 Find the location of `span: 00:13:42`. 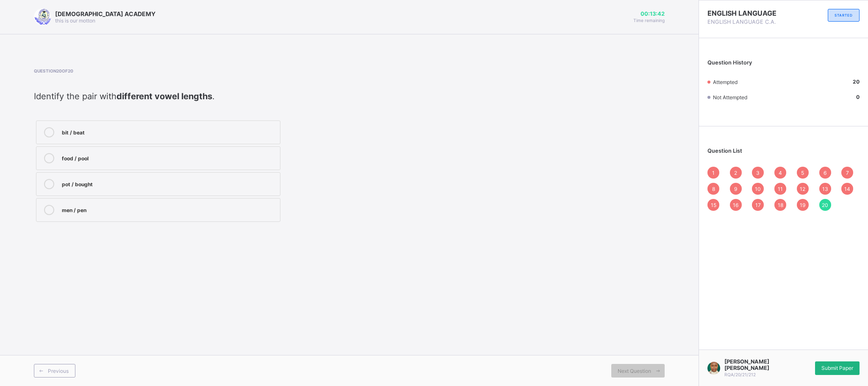

span: 00:13:42 is located at coordinates (649, 14).